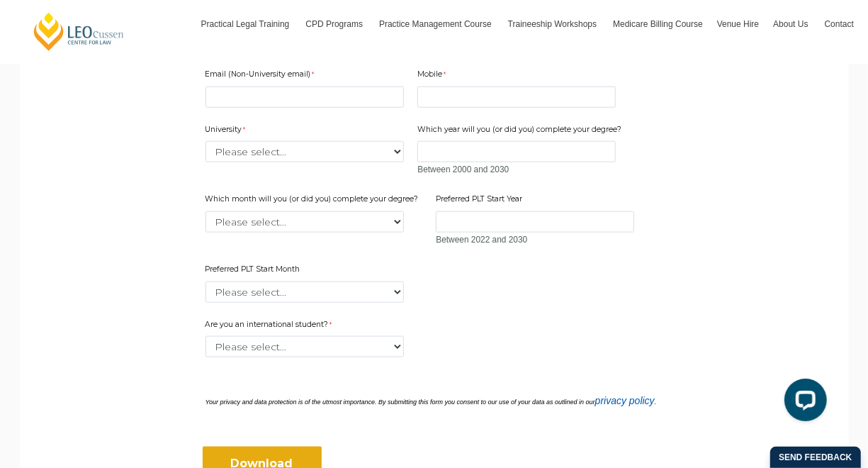 This screenshot has height=468, width=868. I want to click on label: Mobile, so click(433, 76).